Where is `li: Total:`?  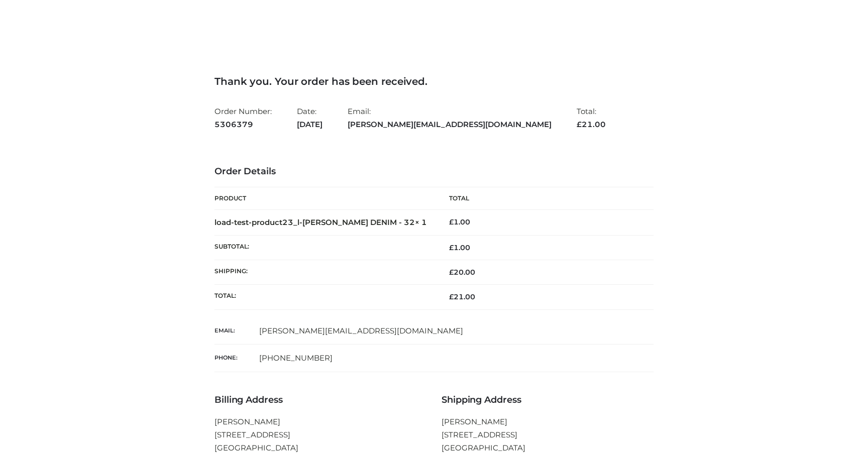
li: Total: is located at coordinates (591, 117).